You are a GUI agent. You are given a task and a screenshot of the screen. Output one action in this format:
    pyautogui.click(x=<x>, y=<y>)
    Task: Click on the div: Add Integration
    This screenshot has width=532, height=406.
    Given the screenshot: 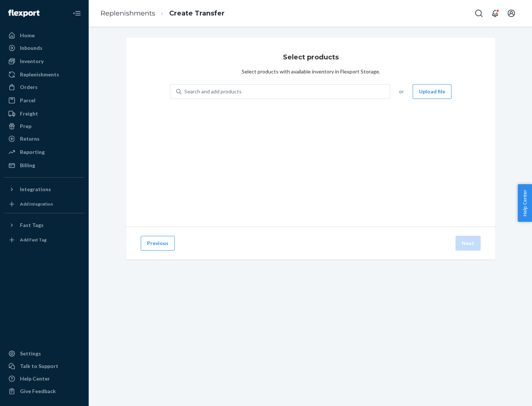 What is the action you would take?
    pyautogui.click(x=36, y=204)
    